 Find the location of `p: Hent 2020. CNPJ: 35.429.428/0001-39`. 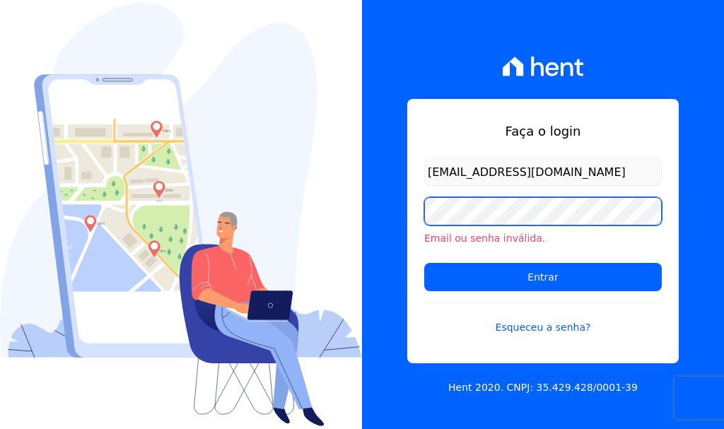

p: Hent 2020. CNPJ: 35.429.428/0001-39 is located at coordinates (543, 387).